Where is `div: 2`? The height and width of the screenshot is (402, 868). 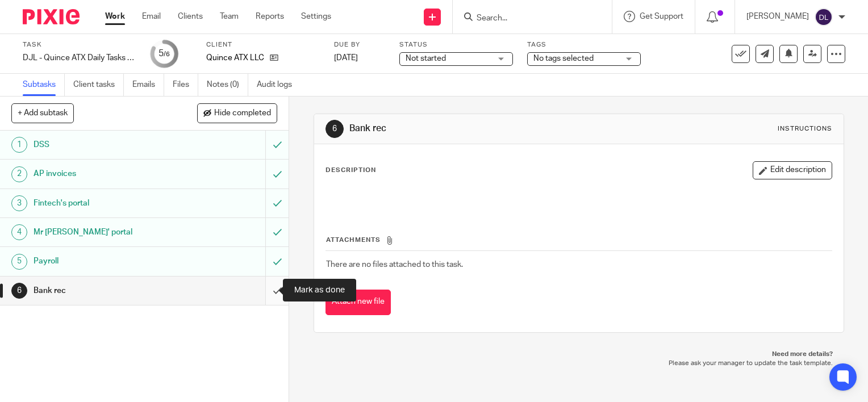 div: 2 is located at coordinates (19, 174).